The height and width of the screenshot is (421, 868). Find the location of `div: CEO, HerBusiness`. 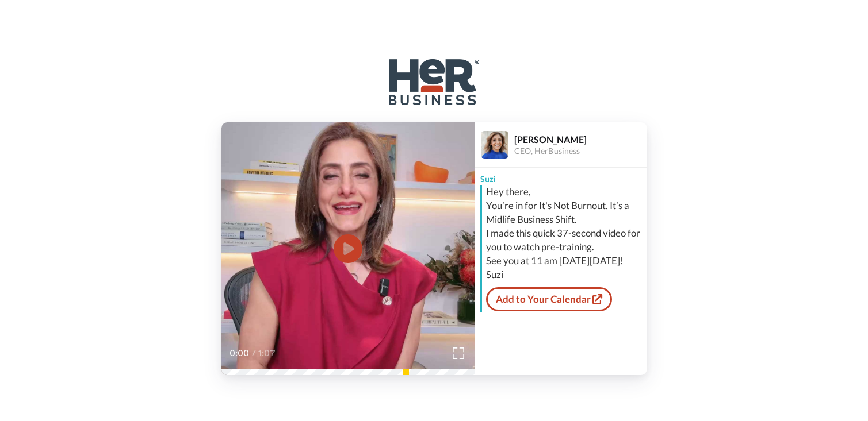

div: CEO, HerBusiness is located at coordinates (581, 151).